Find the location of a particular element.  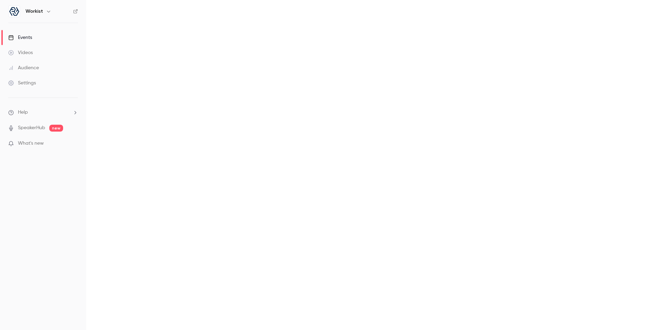

span: new is located at coordinates (56, 128).